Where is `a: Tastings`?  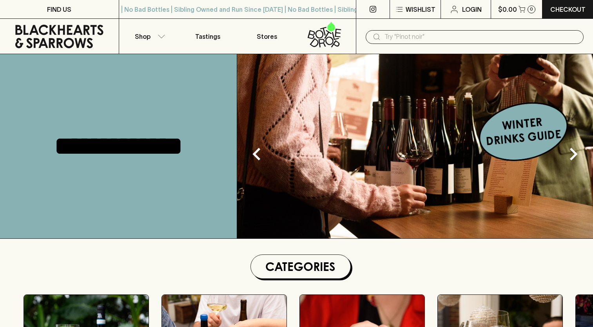
a: Tastings is located at coordinates (208, 36).